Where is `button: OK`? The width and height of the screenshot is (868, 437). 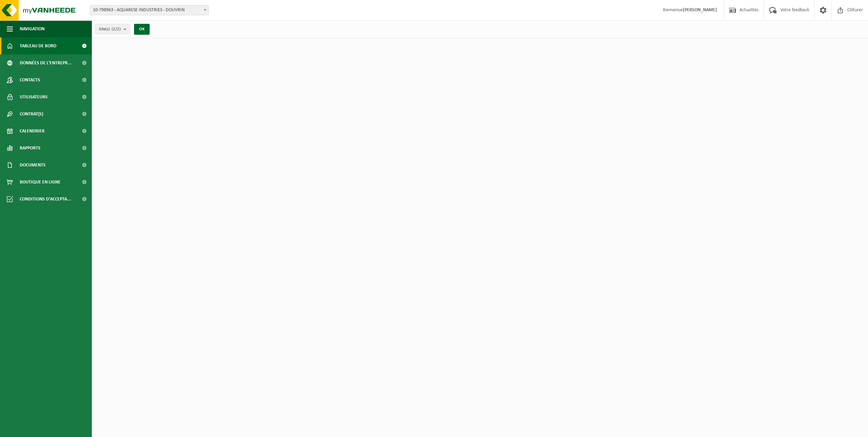
button: OK is located at coordinates (142, 29).